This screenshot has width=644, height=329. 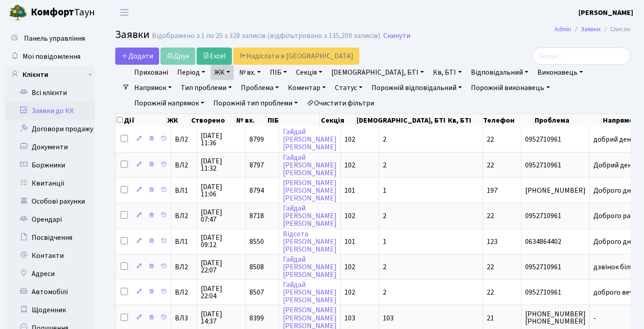 I want to click on a: ПІБ, so click(x=278, y=72).